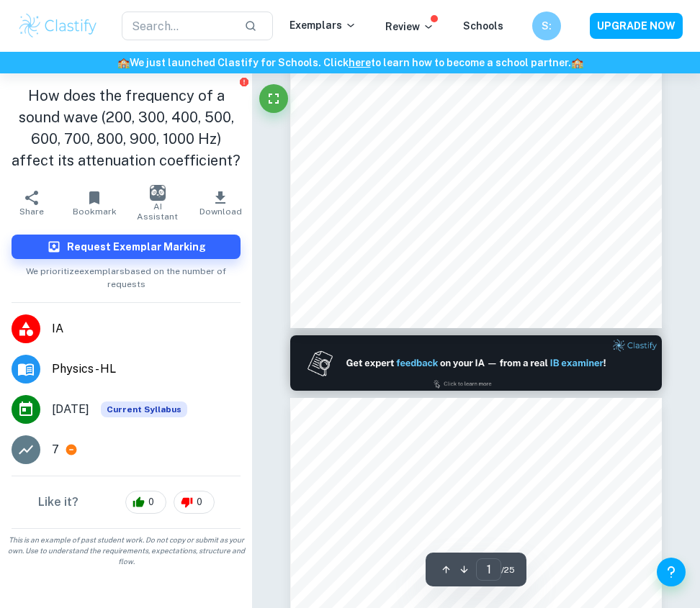 Image resolution: width=700 pixels, height=608 pixels. I want to click on button: Report issue, so click(244, 82).